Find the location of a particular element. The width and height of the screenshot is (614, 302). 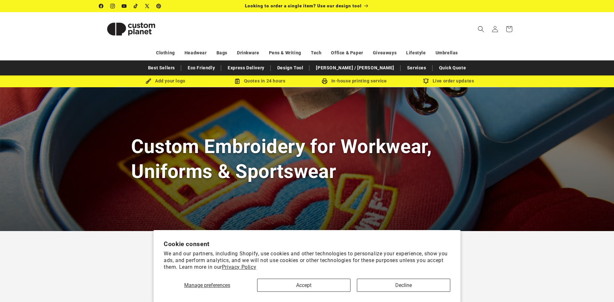

button: Decline is located at coordinates (404, 285).